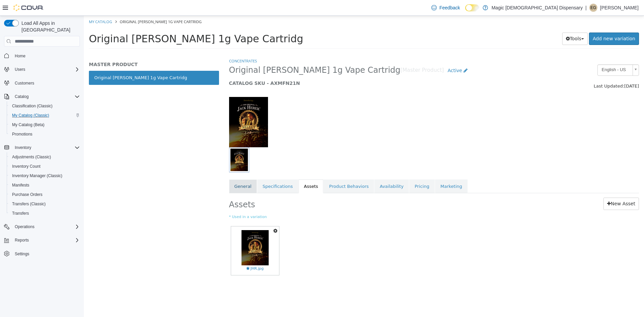  I want to click on a: Classification (Classic), so click(32, 106).